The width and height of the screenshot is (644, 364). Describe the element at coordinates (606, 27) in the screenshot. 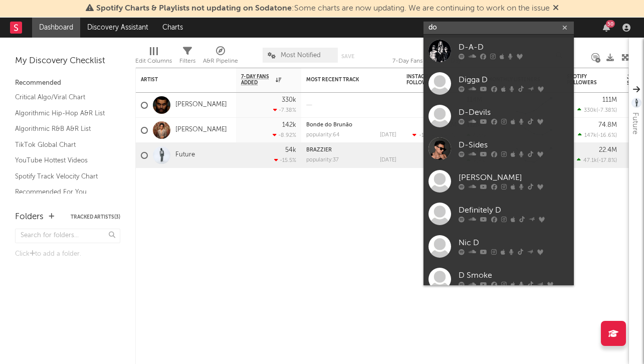

I see `button: 50` at that location.